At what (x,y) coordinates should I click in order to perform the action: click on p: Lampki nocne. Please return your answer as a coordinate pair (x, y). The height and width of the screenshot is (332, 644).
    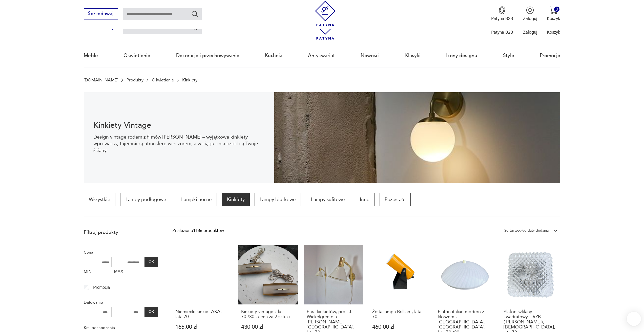
    Looking at the image, I should click on (197, 200).